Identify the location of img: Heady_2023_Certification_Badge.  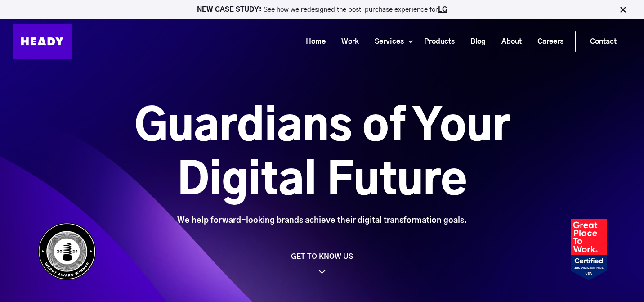
(588, 250).